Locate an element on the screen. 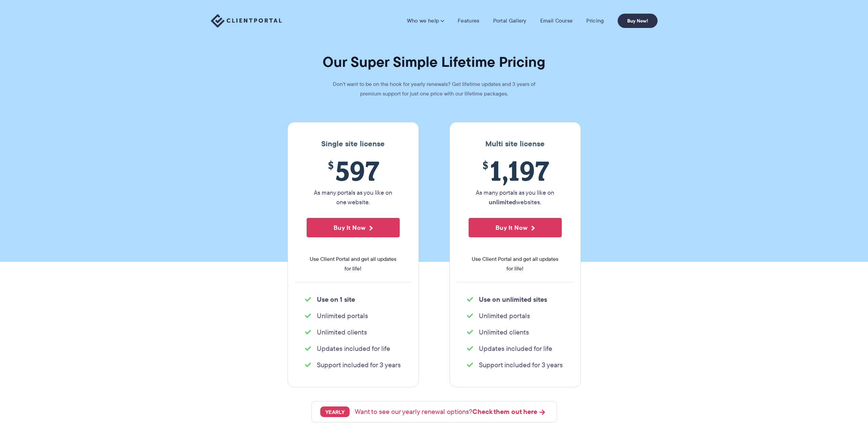 The height and width of the screenshot is (445, 868). p: As many portals as you like on websites. is located at coordinates (515, 197).